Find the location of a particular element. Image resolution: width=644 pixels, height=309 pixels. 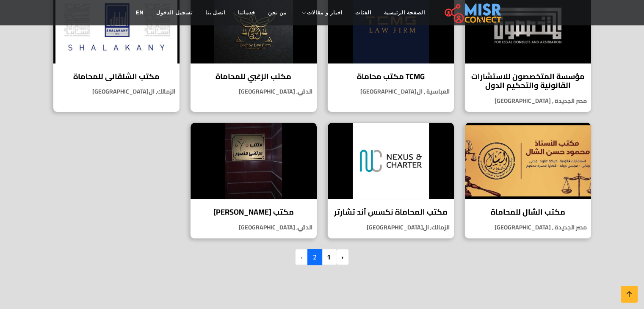

a: تسجيل الدخول is located at coordinates (174, 13).